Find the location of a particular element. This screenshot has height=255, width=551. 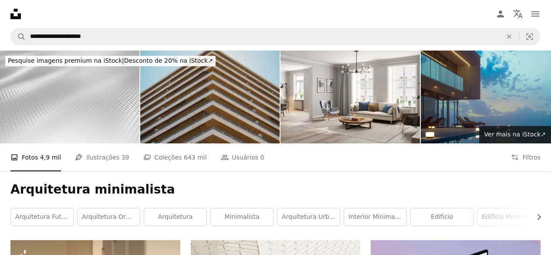

img: Interior da sala de estar aconchegante estilo escandinavo is located at coordinates (350, 97).